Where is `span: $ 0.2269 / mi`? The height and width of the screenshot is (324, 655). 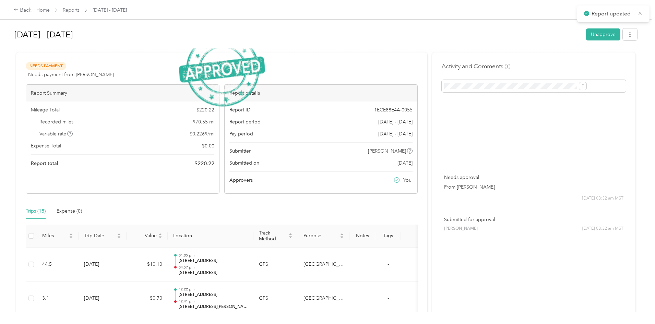
span: $ 0.2269 / mi is located at coordinates (202, 134).